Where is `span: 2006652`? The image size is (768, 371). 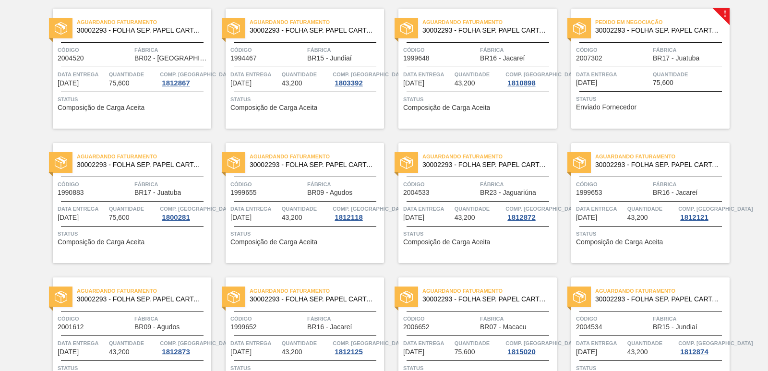 span: 2006652 is located at coordinates (416, 327).